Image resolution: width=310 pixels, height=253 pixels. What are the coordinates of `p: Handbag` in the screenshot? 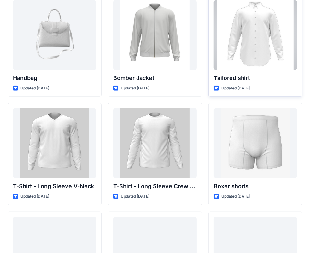 It's located at (55, 78).